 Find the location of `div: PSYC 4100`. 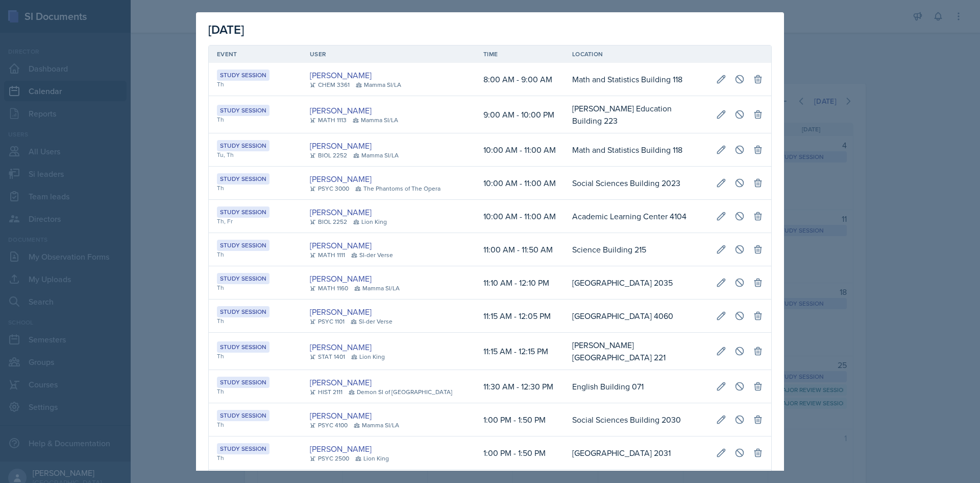

div: PSYC 4100 is located at coordinates (329, 425).